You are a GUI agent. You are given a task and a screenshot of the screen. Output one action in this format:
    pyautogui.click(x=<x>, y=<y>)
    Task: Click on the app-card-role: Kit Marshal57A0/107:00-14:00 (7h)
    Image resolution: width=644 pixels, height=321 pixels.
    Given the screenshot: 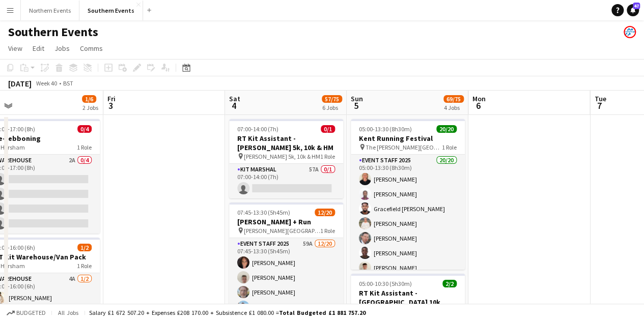 What is the action you would take?
    pyautogui.click(x=286, y=181)
    